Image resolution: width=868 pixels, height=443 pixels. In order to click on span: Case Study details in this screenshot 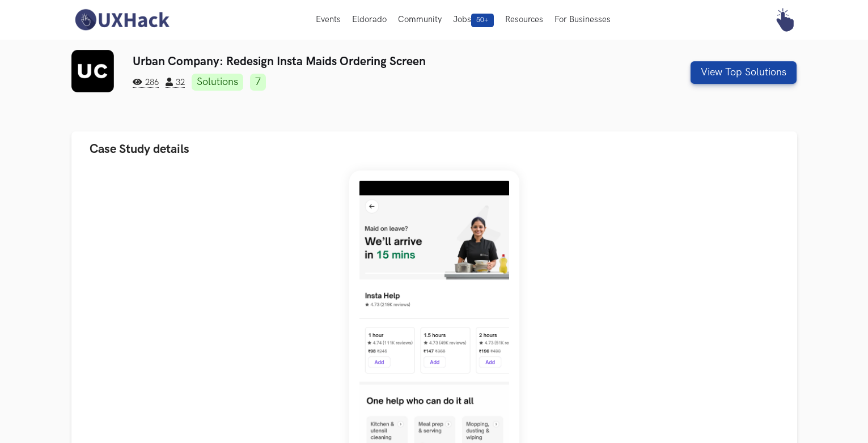, I will do `click(140, 149)`.